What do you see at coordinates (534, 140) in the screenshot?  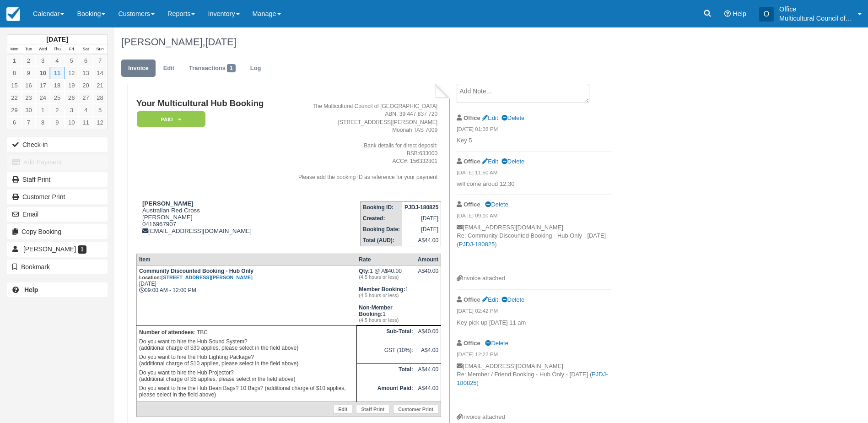 I see `p: Key 5` at bounding box center [534, 140].